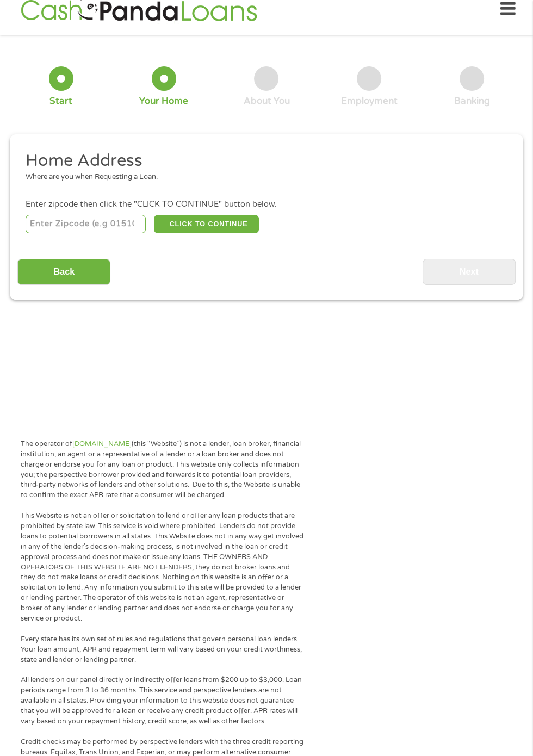 The image size is (533, 756). Describe the element at coordinates (266, 102) in the screenshot. I see `div: About You` at that location.